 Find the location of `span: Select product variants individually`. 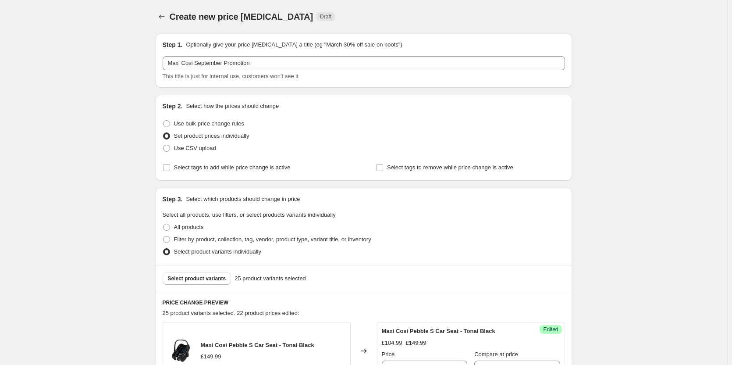

span: Select product variants individually is located at coordinates (218, 251).